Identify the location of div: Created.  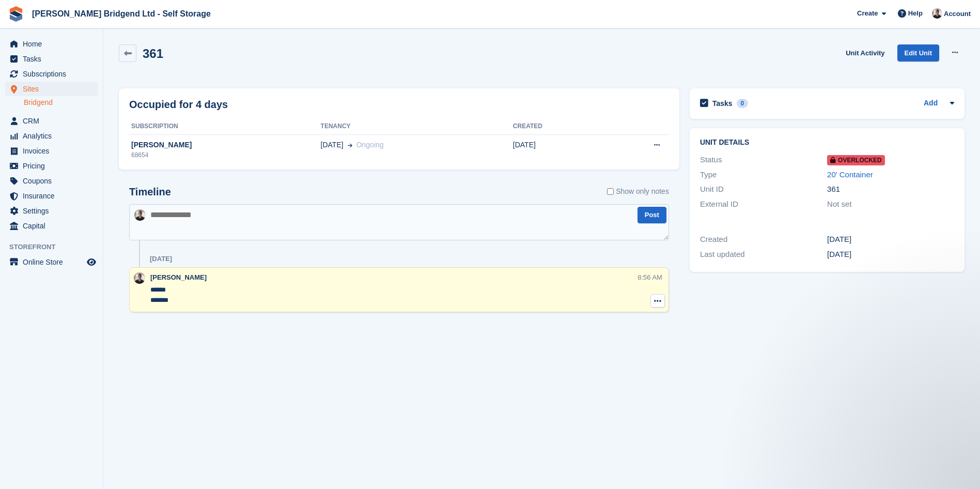
(764, 239).